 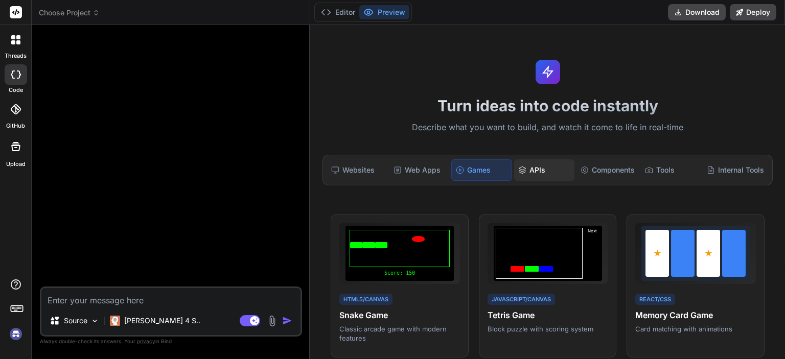 I want to click on p: Source, so click(x=76, y=321).